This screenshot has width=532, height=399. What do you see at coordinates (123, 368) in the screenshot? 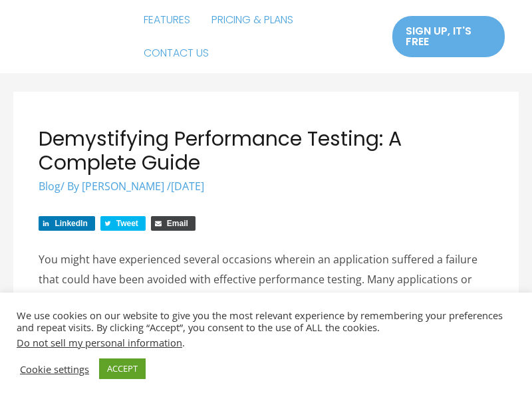
I see `a: ACCEPT` at bounding box center [123, 368].